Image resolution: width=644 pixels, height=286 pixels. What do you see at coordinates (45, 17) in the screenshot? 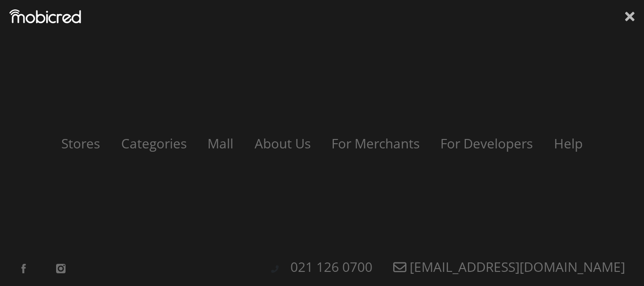
I see `img: Mobicred` at bounding box center [45, 17].